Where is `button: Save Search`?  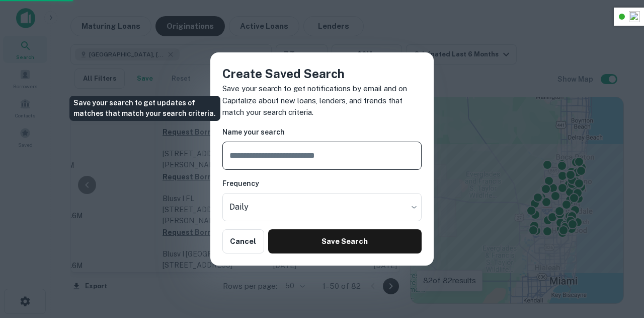 button: Save Search is located at coordinates (345, 241).